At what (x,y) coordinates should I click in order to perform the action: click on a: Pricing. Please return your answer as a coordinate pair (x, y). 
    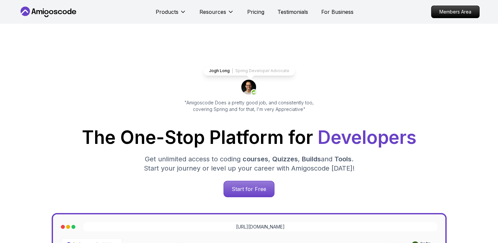
    Looking at the image, I should click on (256, 12).